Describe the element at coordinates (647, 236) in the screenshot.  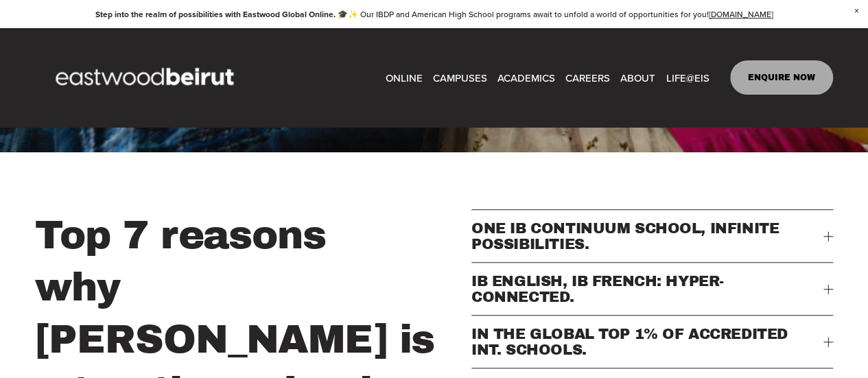
I see `span: ONE IB CONTINUUM SCHOOL, INFINITE POSSIBILITIES.` at that location.